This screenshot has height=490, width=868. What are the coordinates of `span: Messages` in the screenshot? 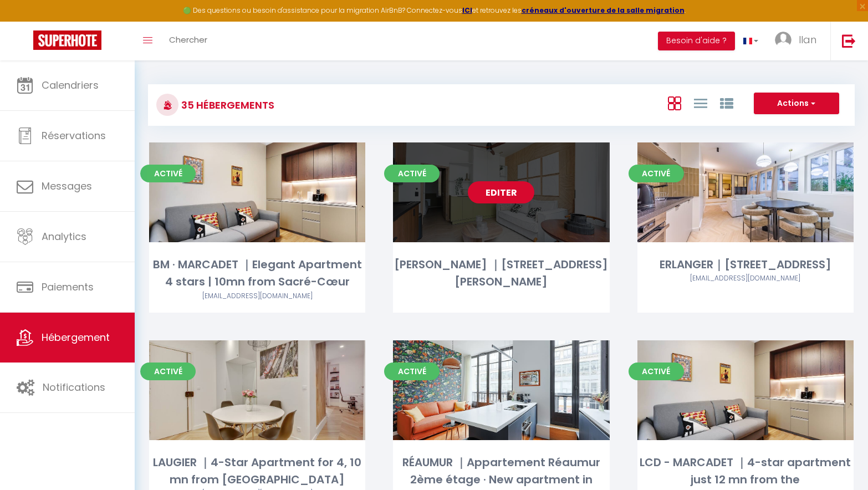 It's located at (67, 186).